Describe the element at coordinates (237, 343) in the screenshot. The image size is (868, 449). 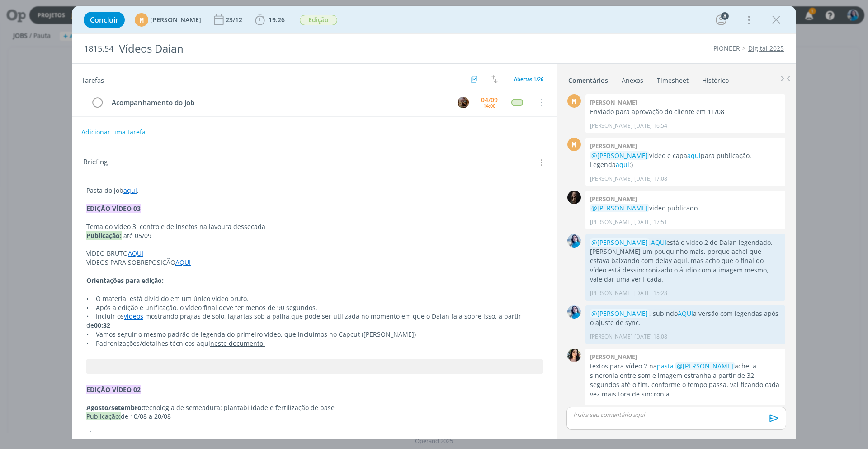
I see `a: neste documento.` at that location.